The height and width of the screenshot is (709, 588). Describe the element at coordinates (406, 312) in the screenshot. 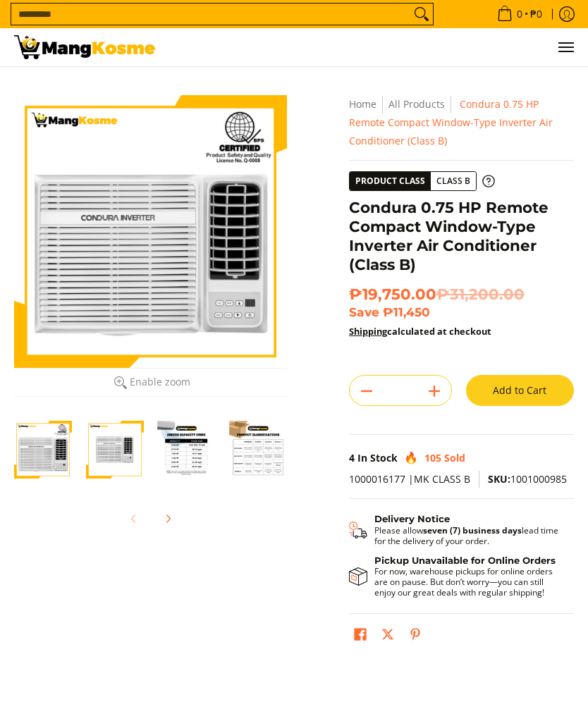

I see `span: ₱11,450` at that location.